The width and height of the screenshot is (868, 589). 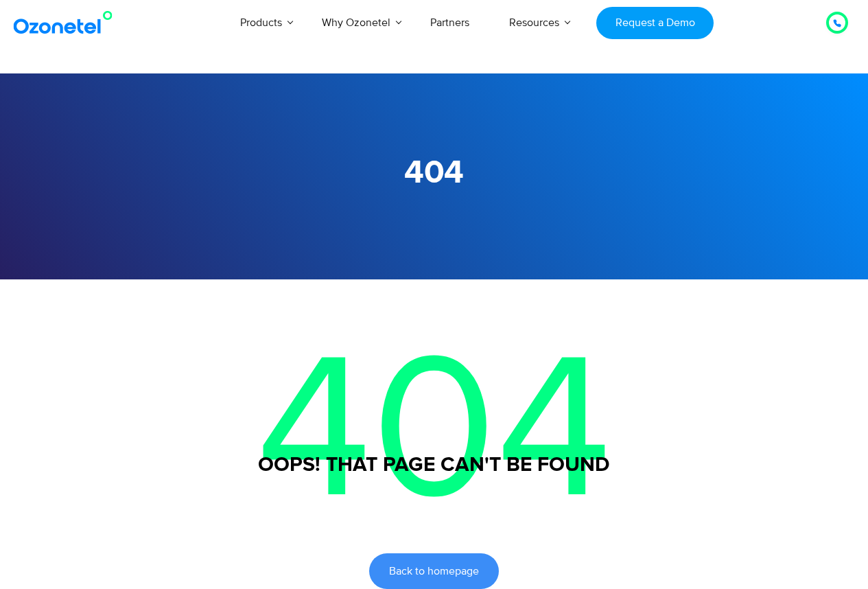 What do you see at coordinates (434, 173) in the screenshot?
I see `h1: 404` at bounding box center [434, 173].